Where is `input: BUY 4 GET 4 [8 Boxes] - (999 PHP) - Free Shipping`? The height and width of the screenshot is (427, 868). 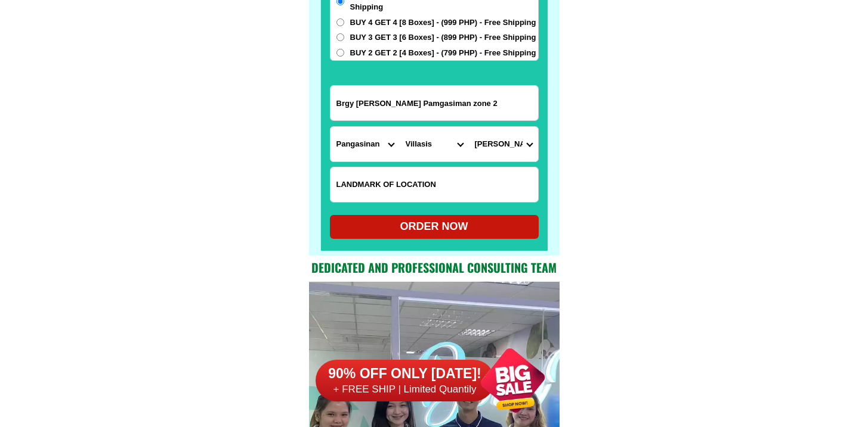
input: BUY 4 GET 4 [8 Boxes] - (999 PHP) - Free Shipping is located at coordinates (340, 22).